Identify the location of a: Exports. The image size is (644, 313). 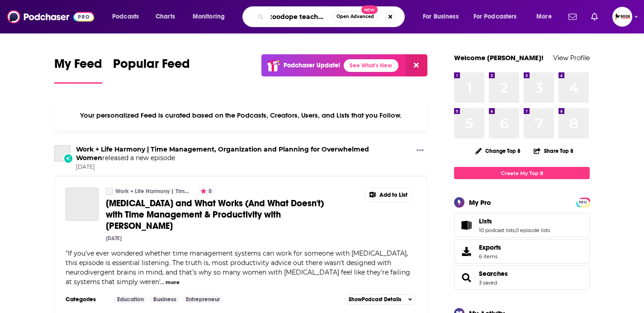
(522, 251).